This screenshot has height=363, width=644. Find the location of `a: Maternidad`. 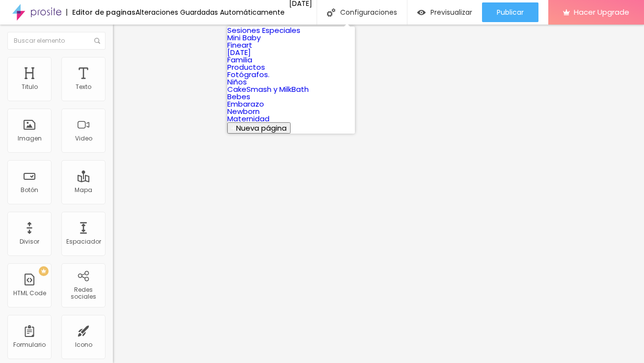

a: Maternidad is located at coordinates (248, 118).